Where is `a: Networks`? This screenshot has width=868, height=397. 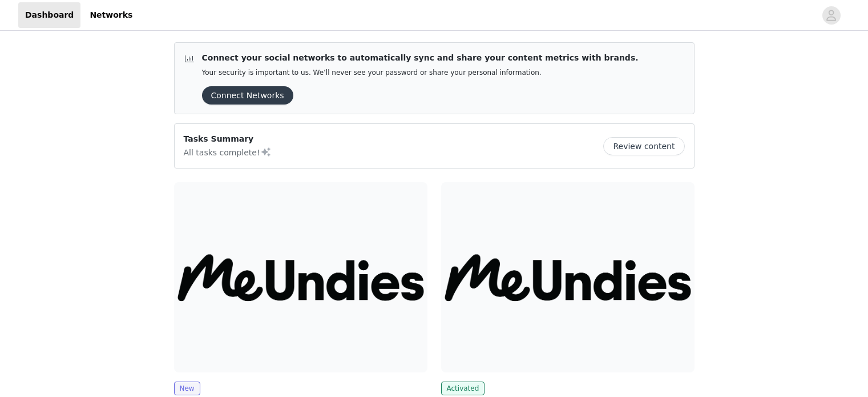 a: Networks is located at coordinates (111, 15).